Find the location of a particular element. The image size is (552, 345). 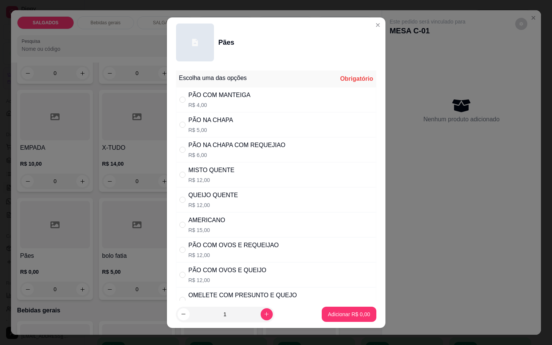

p: R$ 15,00 is located at coordinates (207, 230).